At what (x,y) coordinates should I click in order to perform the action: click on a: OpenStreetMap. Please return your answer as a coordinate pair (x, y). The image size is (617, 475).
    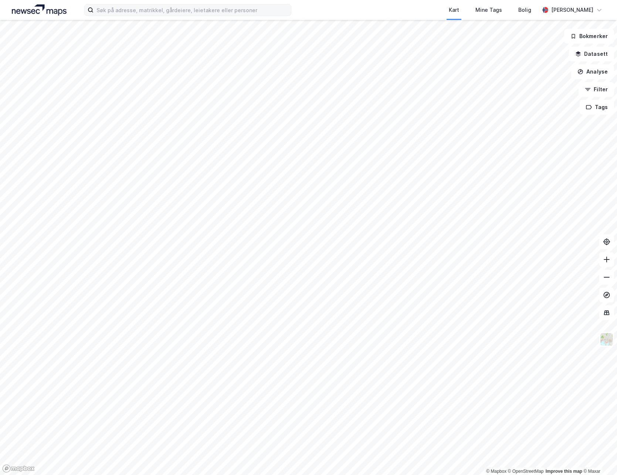
    Looking at the image, I should click on (526, 471).